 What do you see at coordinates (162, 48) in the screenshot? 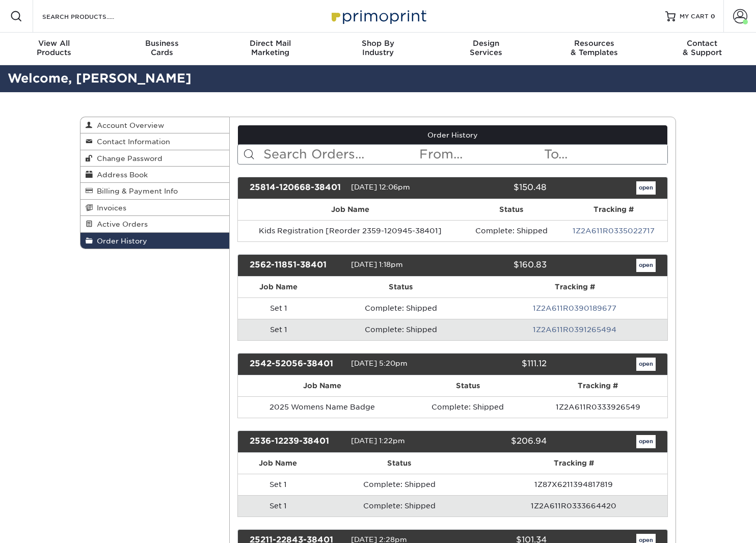
I see `div: Cards` at bounding box center [162, 48].